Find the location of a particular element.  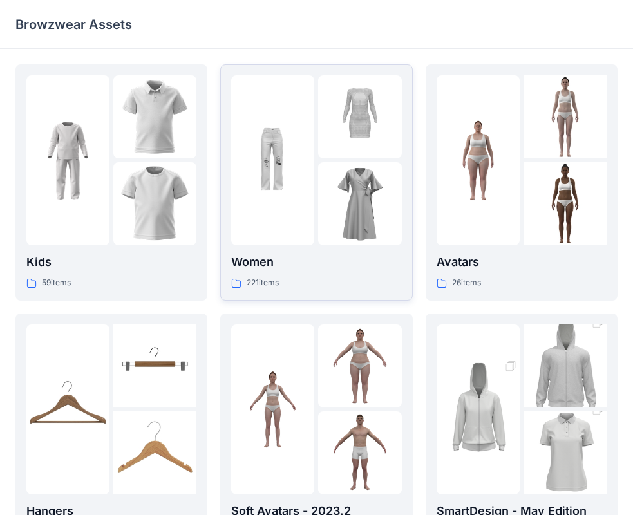

a: folder 1folder 2folder 3Kids59items is located at coordinates (111, 182).